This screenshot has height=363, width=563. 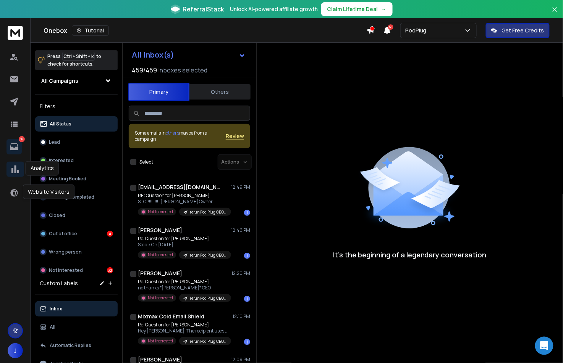 I want to click on p: 36, so click(x=22, y=139).